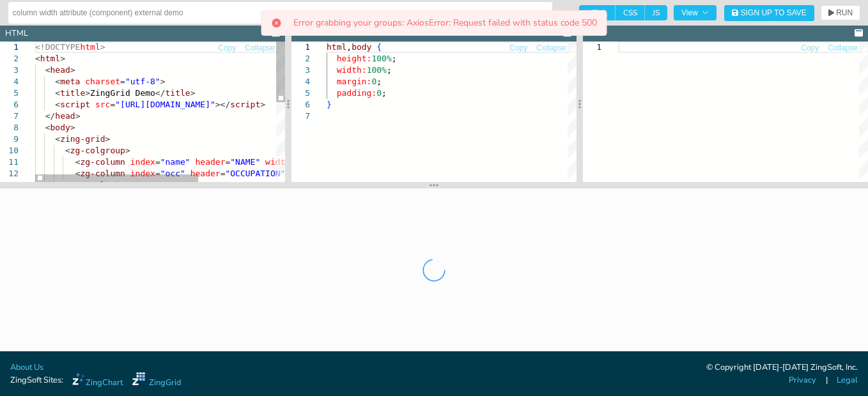 This screenshot has height=396, width=868. What do you see at coordinates (357, 93) in the screenshot?
I see `span: padding:` at bounding box center [357, 93].